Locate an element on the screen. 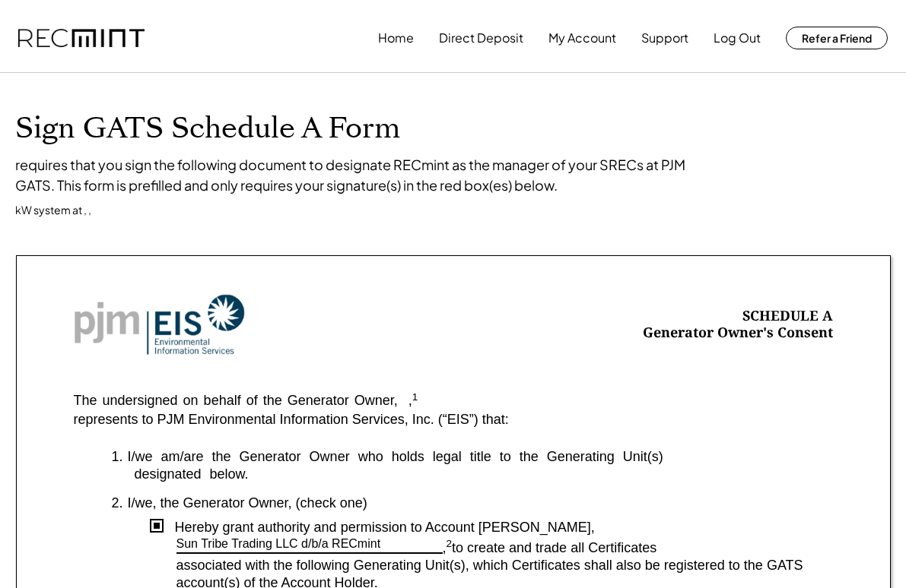  div: 1. is located at coordinates (117, 457).